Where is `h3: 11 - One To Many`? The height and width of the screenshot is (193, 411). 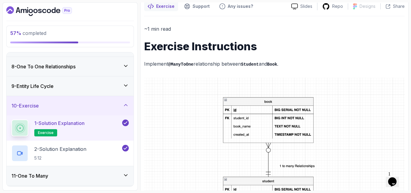
h3: 11 - One To Many is located at coordinates (30, 176).